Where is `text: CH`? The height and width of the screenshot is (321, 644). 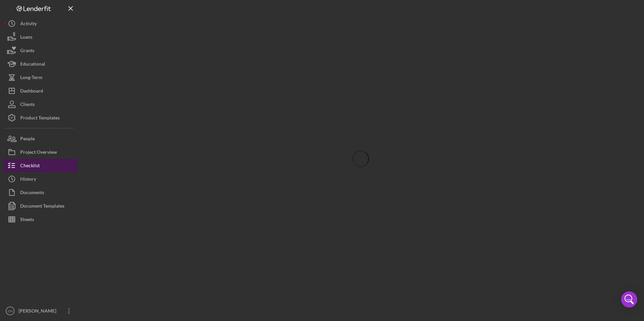
text: CH is located at coordinates (10, 311).